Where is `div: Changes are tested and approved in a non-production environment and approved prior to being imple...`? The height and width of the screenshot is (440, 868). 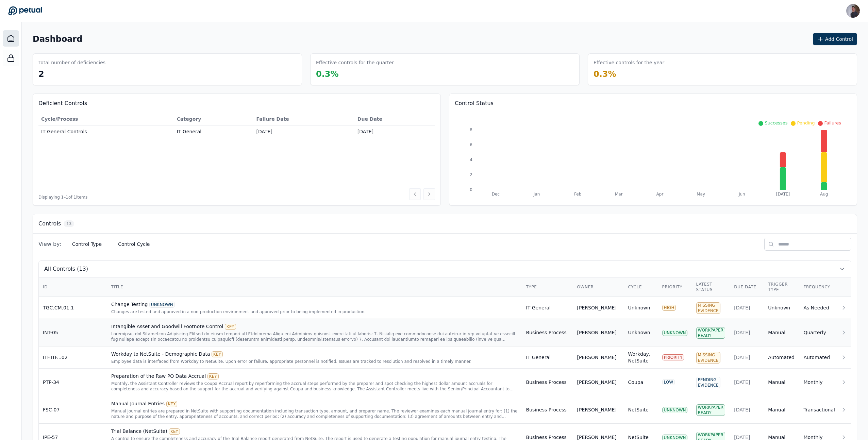 div: Changes are tested and approved in a non-production environment and approved prior to being imple... is located at coordinates (314, 312).